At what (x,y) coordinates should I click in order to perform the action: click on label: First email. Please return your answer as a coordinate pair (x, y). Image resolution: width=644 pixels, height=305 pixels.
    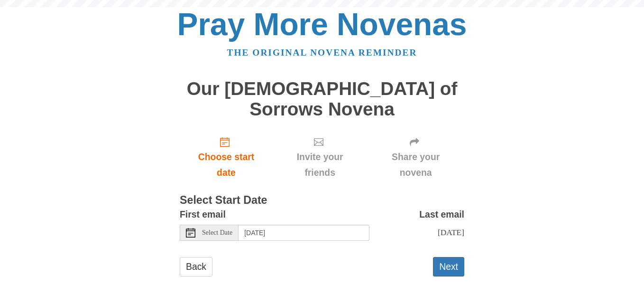
    Looking at the image, I should click on (203, 214).